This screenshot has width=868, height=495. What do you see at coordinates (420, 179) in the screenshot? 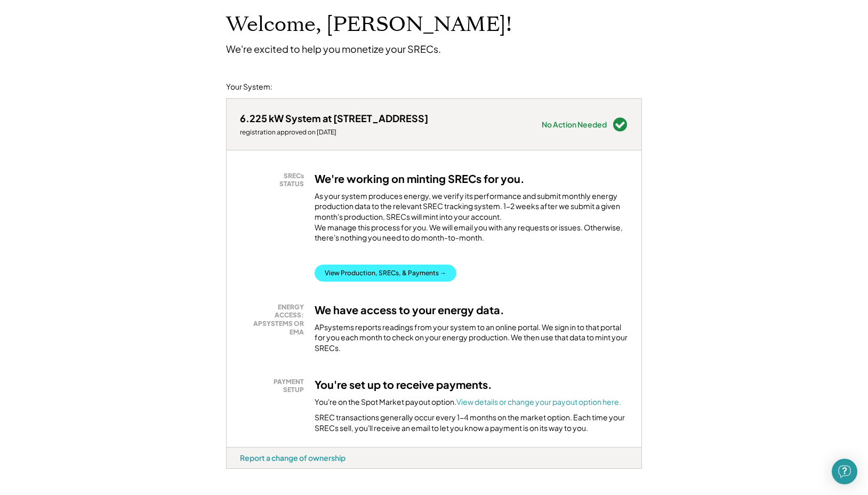
I see `h3: We're working on minting SRECs for you.` at bounding box center [420, 179].